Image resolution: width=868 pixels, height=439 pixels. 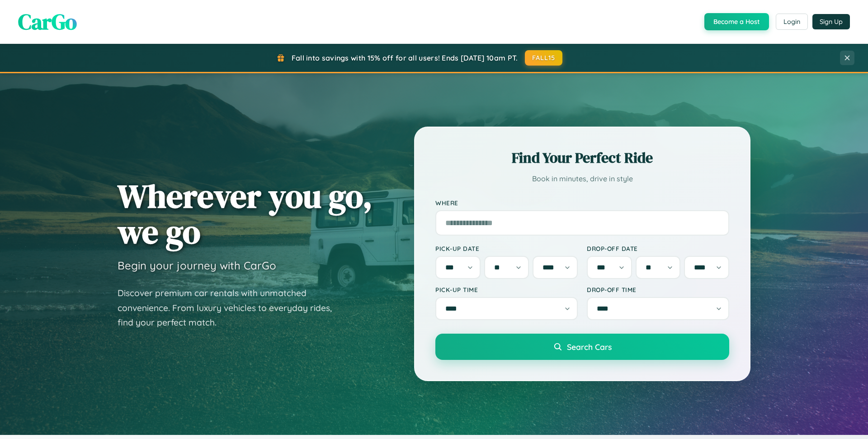 What do you see at coordinates (582, 179) in the screenshot?
I see `p: Book in minutes, drive in style` at bounding box center [582, 179].